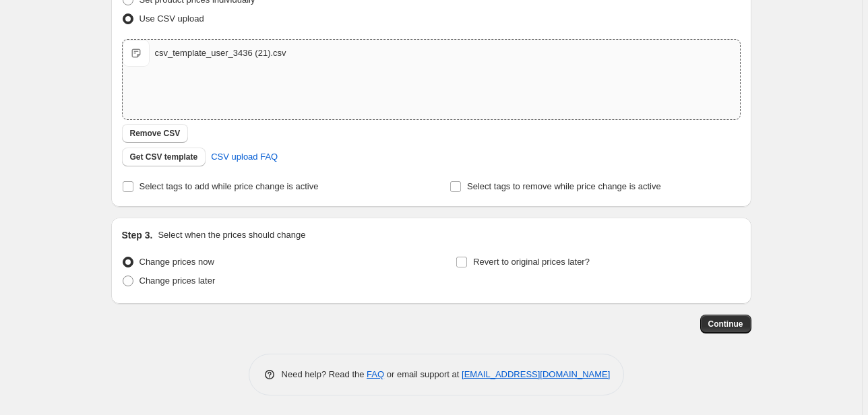 Image resolution: width=868 pixels, height=415 pixels. Describe the element at coordinates (244, 157) in the screenshot. I see `a: CSV upload FAQ` at that location.